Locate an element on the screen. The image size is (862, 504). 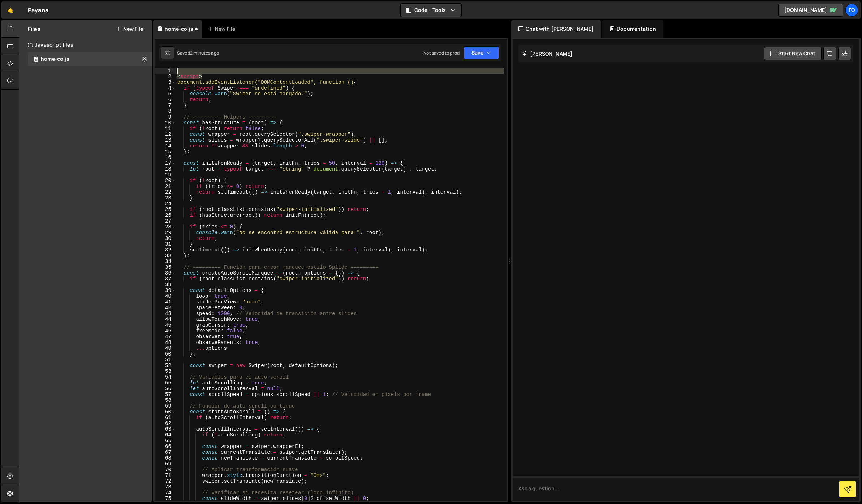
div: 72 is located at coordinates (165, 482).